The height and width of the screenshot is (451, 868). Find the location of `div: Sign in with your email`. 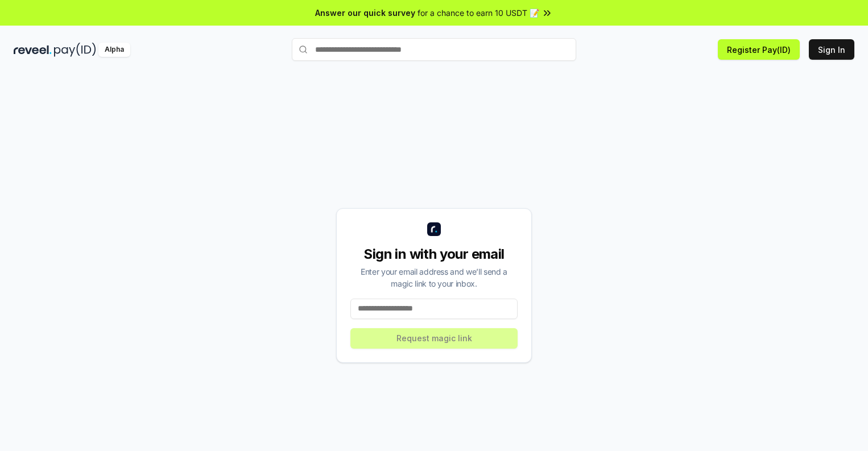

div: Sign in with your email is located at coordinates (434, 254).